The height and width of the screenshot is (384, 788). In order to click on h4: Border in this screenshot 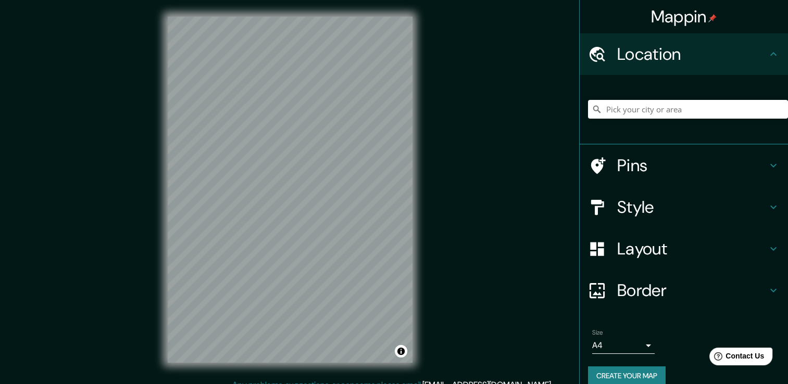, I will do `click(692, 291)`.